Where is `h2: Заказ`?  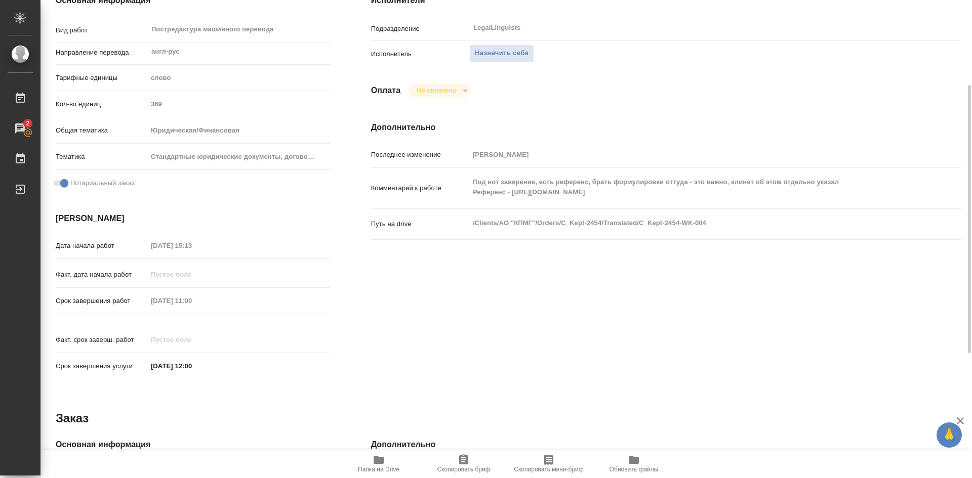 h2: Заказ is located at coordinates (72, 419).